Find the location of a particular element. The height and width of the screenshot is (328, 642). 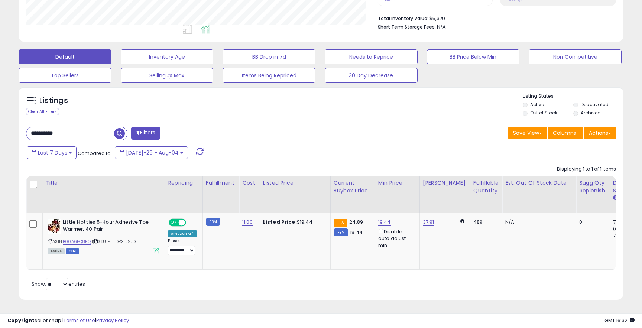

strong: Copyright is located at coordinates (21, 320).